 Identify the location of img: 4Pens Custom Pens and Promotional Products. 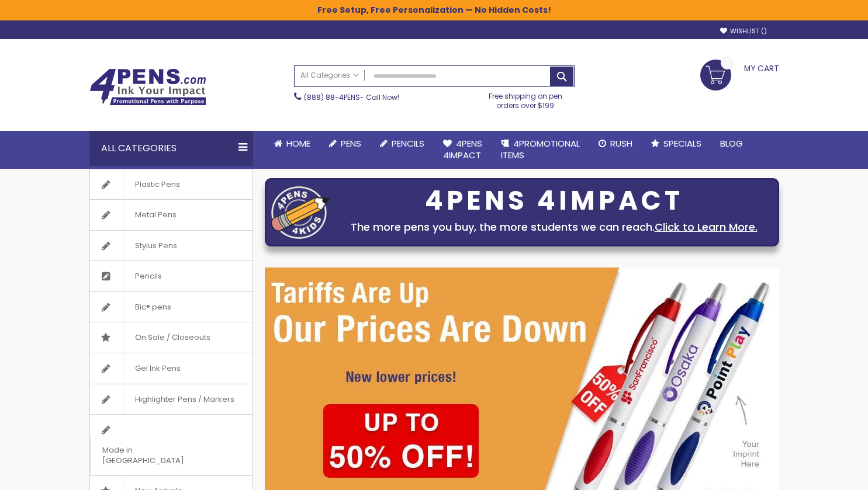
(148, 87).